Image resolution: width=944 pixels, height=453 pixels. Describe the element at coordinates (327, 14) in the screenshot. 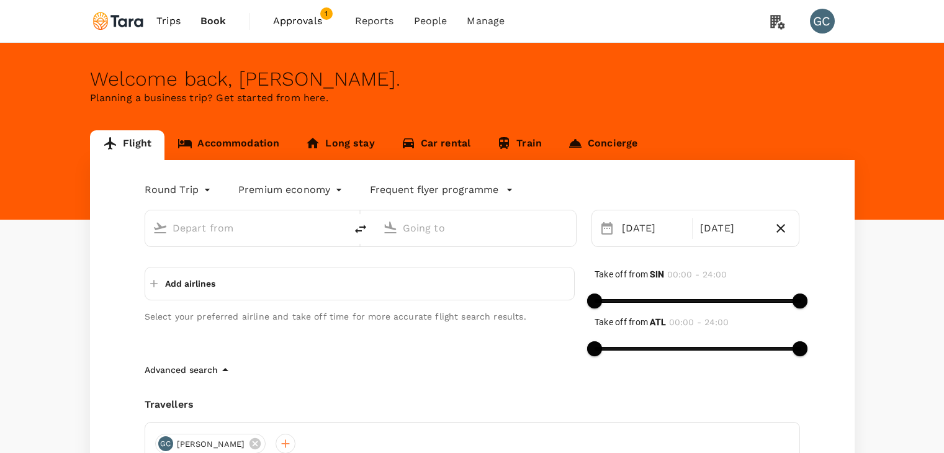

I see `span: 1` at that location.